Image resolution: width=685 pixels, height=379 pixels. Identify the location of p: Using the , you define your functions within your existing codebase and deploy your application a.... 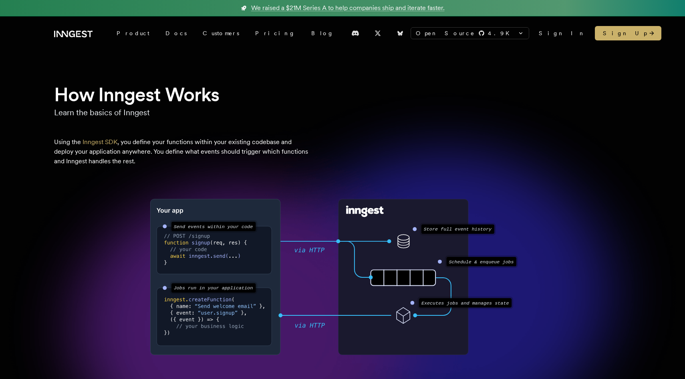
(182, 152).